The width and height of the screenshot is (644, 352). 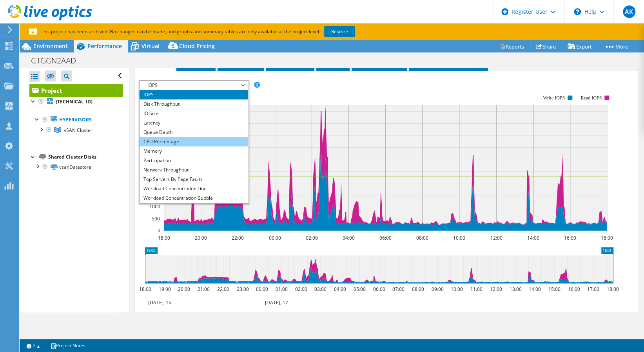 What do you see at coordinates (593, 289) in the screenshot?
I see `text: 17:00` at bounding box center [593, 289].